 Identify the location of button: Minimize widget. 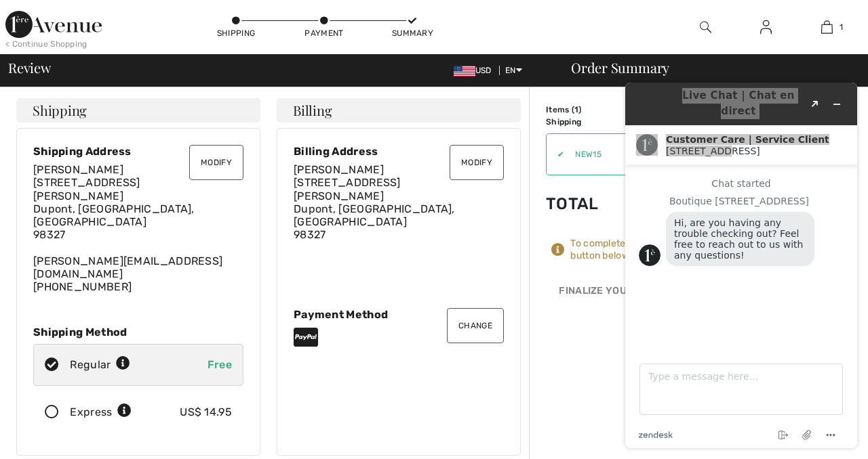
(223, 33).